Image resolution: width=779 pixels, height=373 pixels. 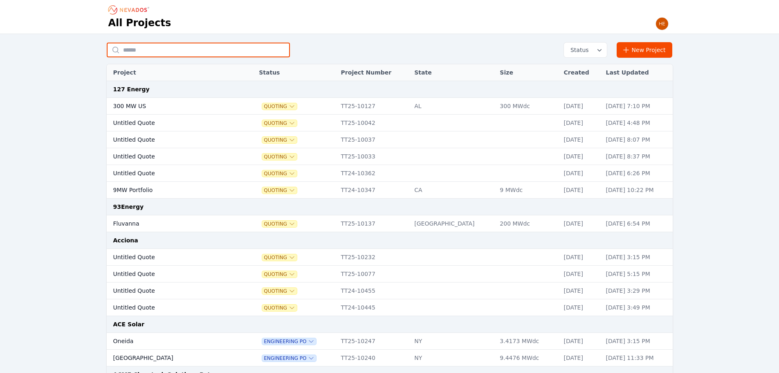 What do you see at coordinates (374, 307) in the screenshot?
I see `td: TT24-10445` at bounding box center [374, 307].